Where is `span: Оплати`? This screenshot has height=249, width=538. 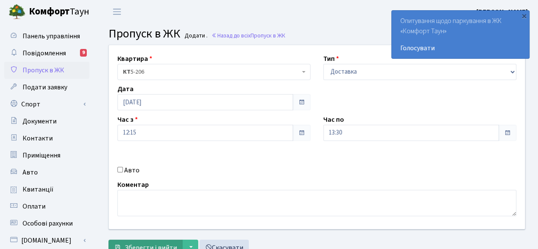
span: Оплати is located at coordinates (34, 206).